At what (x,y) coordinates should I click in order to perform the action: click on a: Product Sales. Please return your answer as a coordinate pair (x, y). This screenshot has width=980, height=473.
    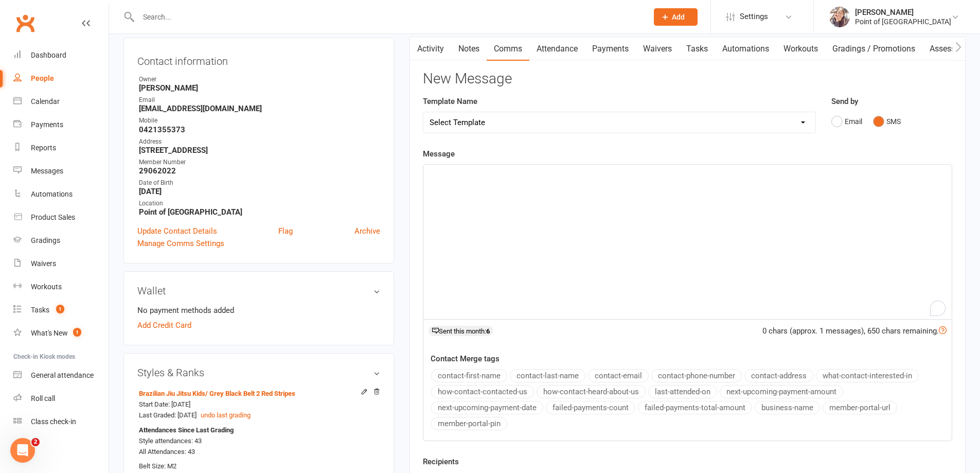
    Looking at the image, I should click on (61, 217).